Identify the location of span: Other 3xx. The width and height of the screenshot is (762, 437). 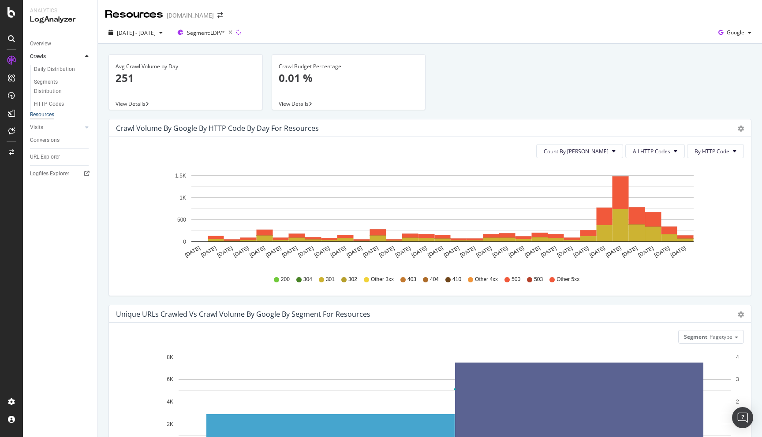
(382, 279).